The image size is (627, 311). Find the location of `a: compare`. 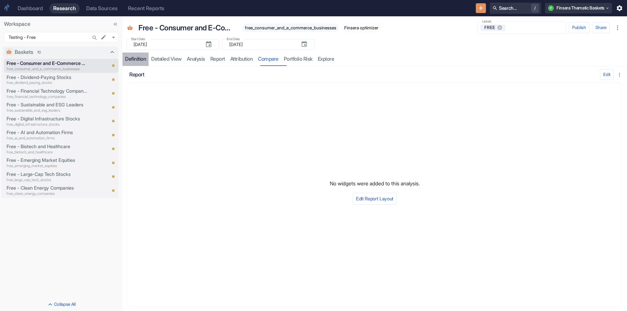

a: compare is located at coordinates (268, 59).